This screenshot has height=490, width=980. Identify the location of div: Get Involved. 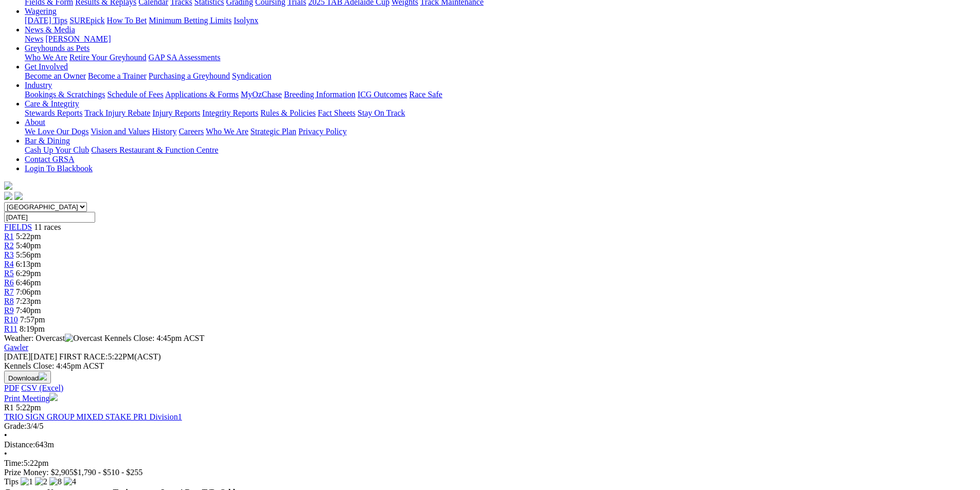
(500, 76).